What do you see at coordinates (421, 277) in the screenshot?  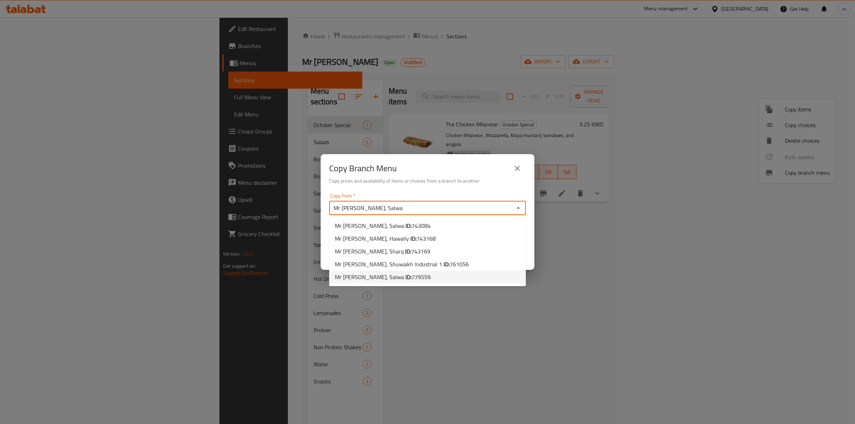 I see `span: 779559` at bounding box center [421, 277].